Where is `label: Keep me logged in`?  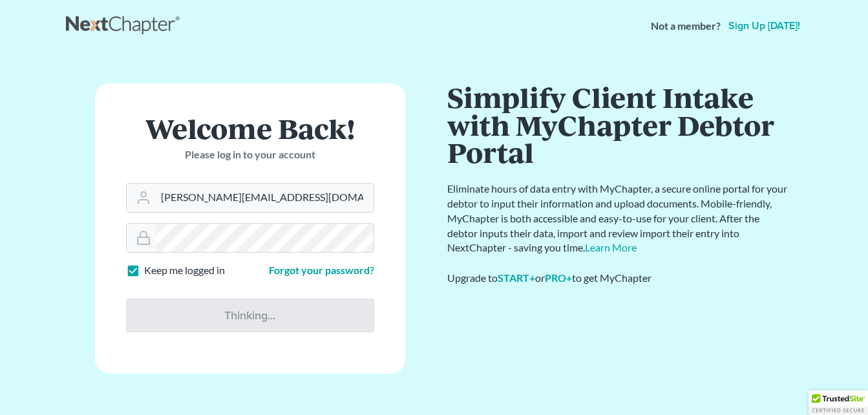 label: Keep me logged in is located at coordinates (184, 270).